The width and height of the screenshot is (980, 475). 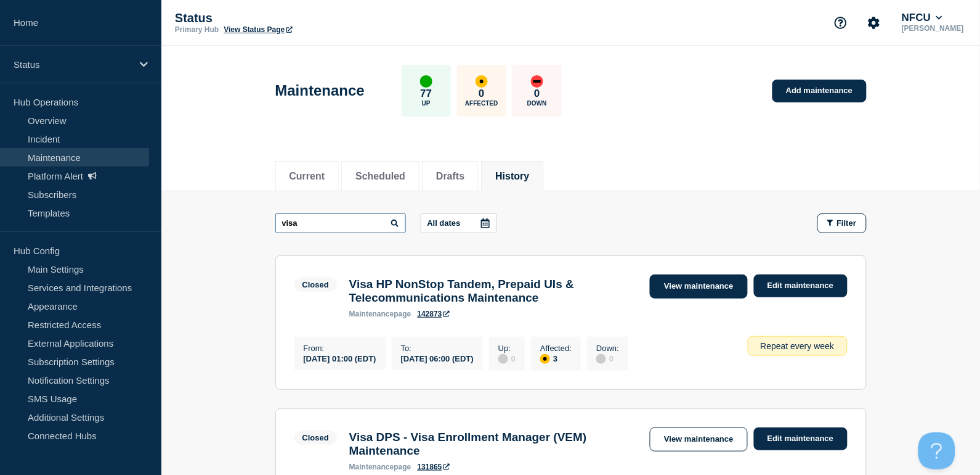 I want to click on span: Filter, so click(x=847, y=222).